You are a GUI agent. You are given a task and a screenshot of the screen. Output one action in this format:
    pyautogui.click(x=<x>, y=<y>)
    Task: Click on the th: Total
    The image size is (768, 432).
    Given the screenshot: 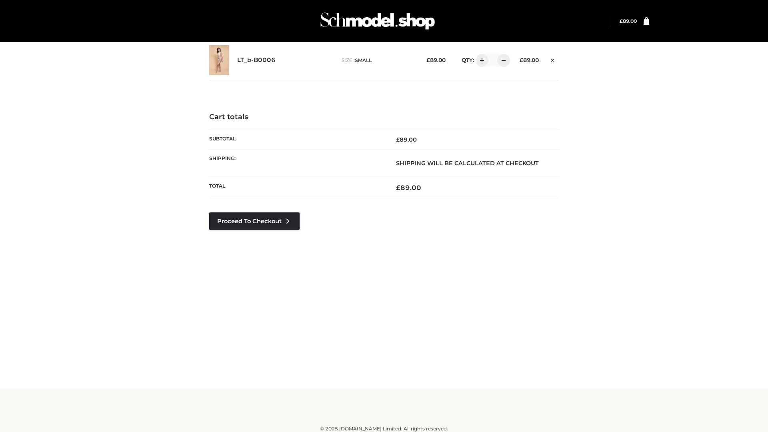 What is the action you would take?
    pyautogui.click(x=296, y=188)
    